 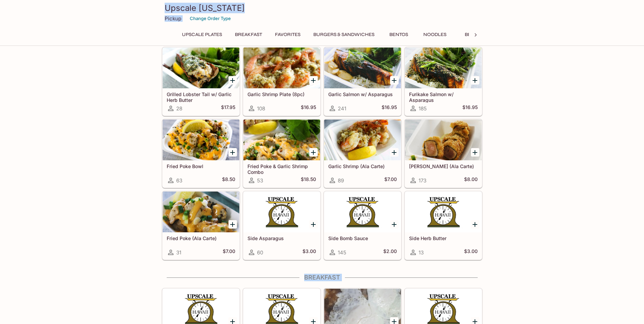 What do you see at coordinates (399, 34) in the screenshot?
I see `button: Bentos` at bounding box center [399, 34].